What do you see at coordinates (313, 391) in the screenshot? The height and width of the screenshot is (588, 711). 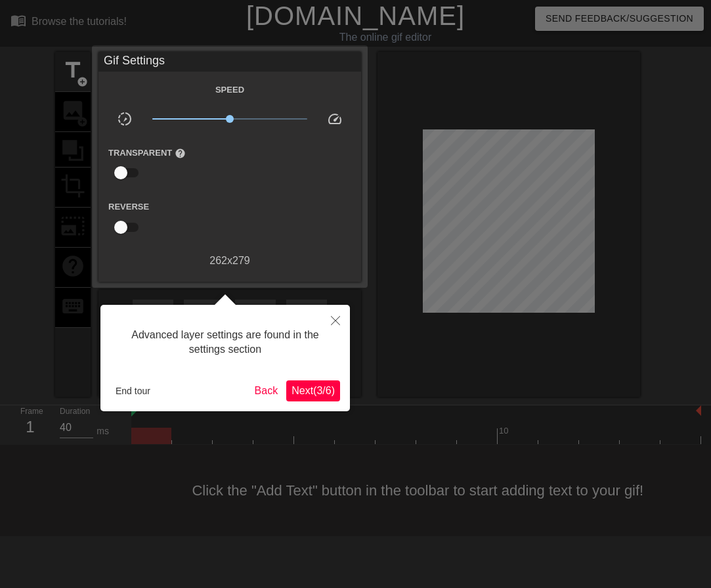 I see `button: Next` at bounding box center [313, 391].